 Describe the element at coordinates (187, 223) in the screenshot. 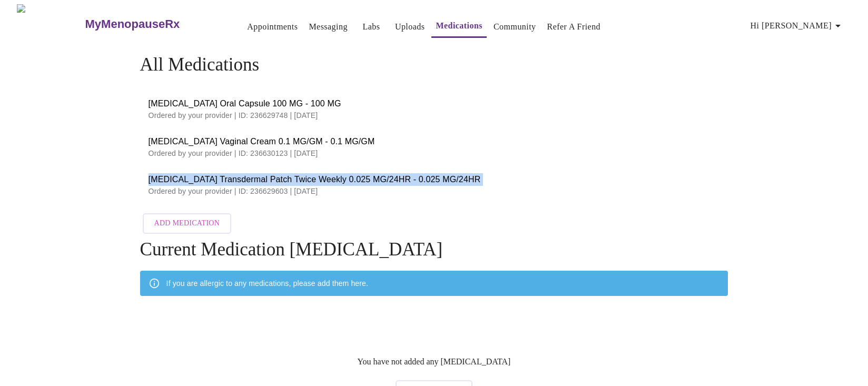

I see `span: Add Medication` at that location.